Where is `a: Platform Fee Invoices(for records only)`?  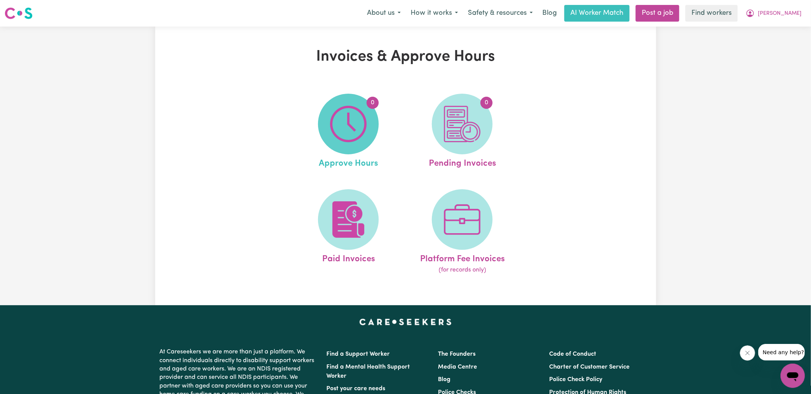
a: Platform Fee Invoices(for records only) is located at coordinates (462, 232).